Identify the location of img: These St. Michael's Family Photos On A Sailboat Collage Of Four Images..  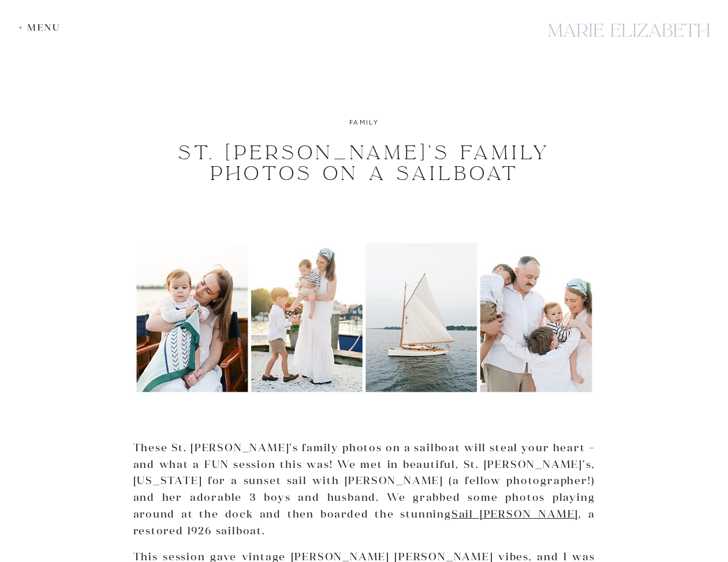
(364, 318).